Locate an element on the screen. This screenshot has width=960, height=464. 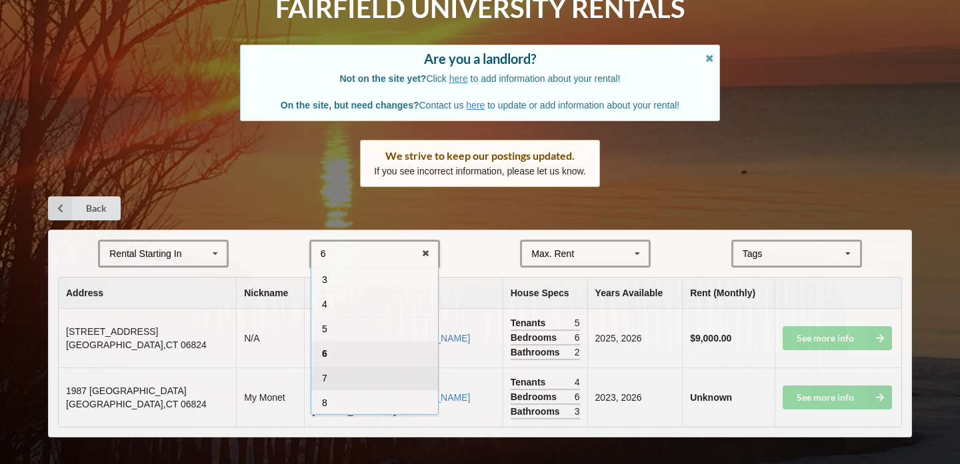
td: 2023, 2026 is located at coordinates (634, 397).